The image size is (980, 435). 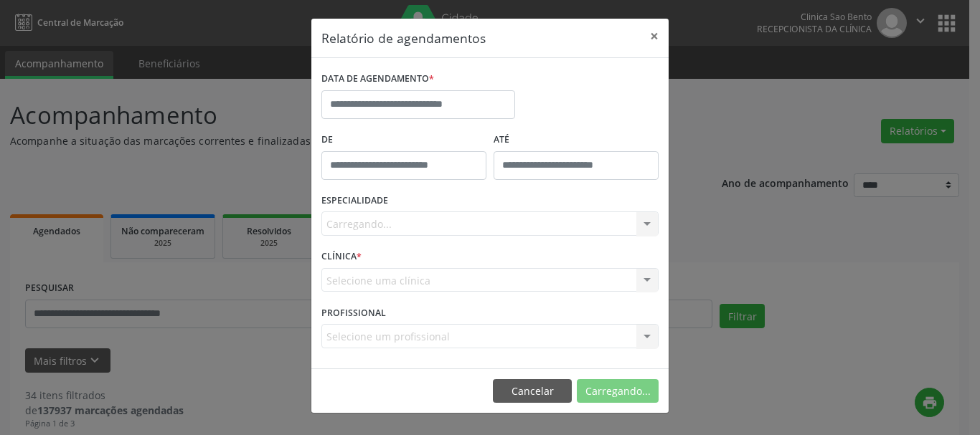 I want to click on label: PROFISSIONAL, so click(x=354, y=313).